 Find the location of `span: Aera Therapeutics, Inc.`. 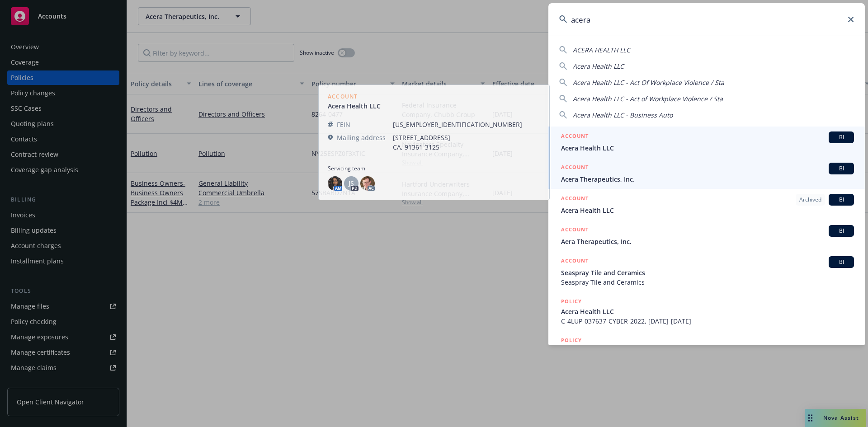

span: Aera Therapeutics, Inc. is located at coordinates (707, 241).